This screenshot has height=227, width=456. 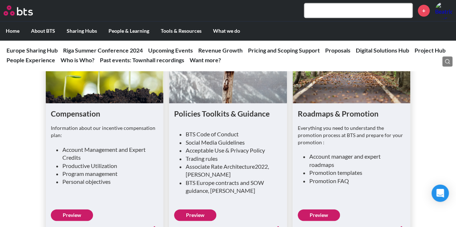 What do you see at coordinates (382, 50) in the screenshot?
I see `a: Digital Solutions Hub` at bounding box center [382, 50].